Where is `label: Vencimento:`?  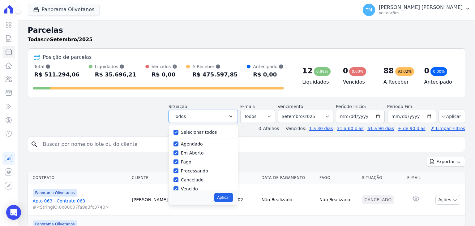
label: Vencimento: is located at coordinates (291, 106).